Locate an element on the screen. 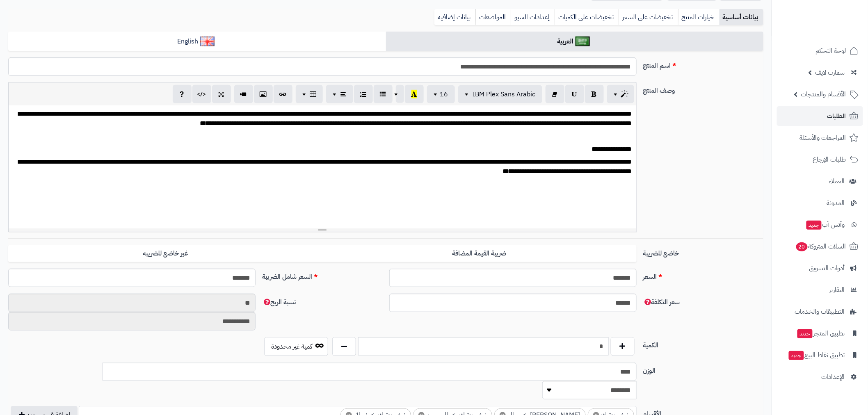  label: الكمية is located at coordinates (704, 343).